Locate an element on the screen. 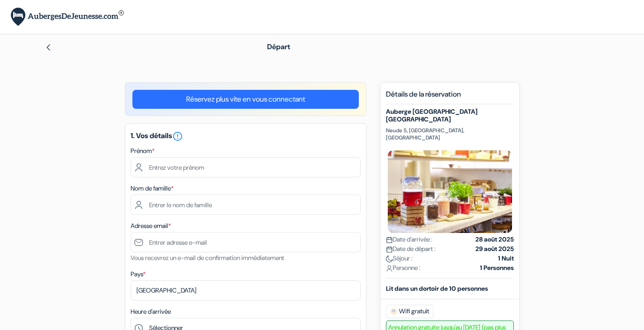 This screenshot has height=330, width=644. small: Vous recevrez un e-mail de confirmation immédiatement is located at coordinates (207, 258).